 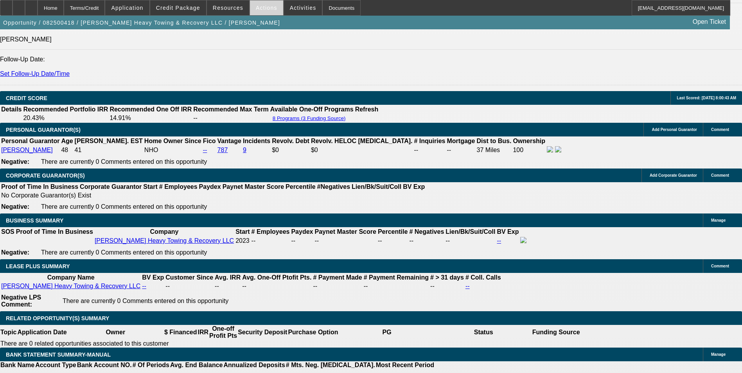 What do you see at coordinates (164, 232) in the screenshot?
I see `b: Company` at bounding box center [164, 232].